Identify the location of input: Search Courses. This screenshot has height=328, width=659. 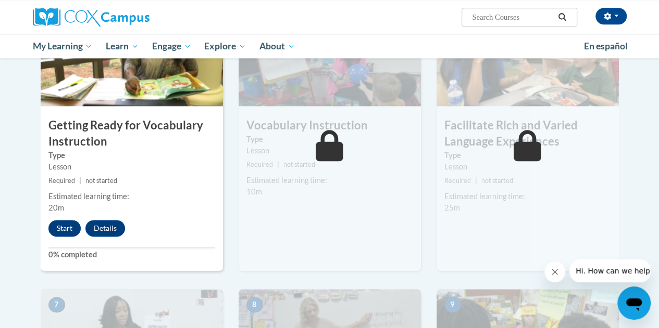
(512, 17).